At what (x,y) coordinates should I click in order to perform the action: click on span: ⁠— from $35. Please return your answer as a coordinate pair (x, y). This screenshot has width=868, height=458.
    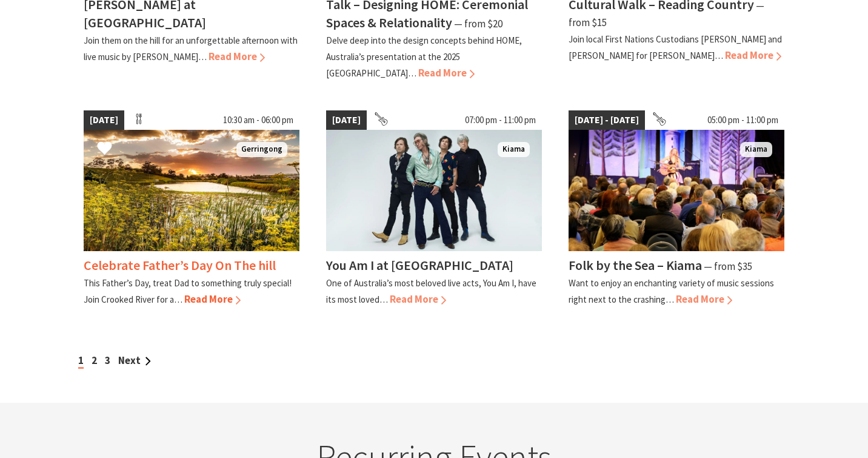
    Looking at the image, I should click on (728, 266).